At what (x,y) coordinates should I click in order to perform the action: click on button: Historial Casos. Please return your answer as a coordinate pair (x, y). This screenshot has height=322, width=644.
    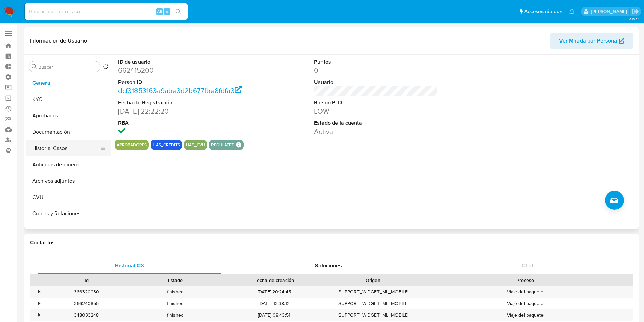
    Looking at the image, I should click on (66, 148).